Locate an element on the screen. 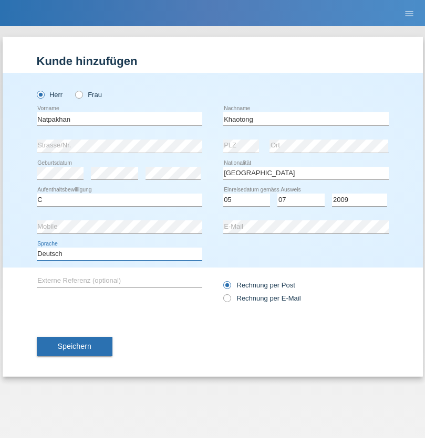  input: Frau is located at coordinates (78, 94).